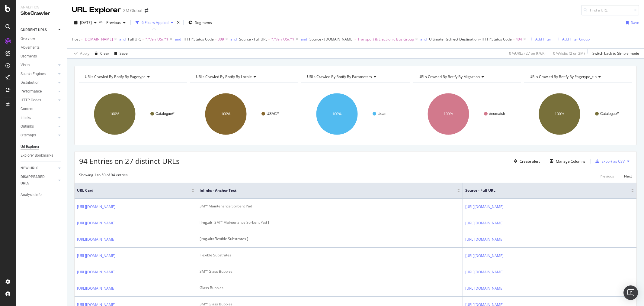 The height and width of the screenshot is (306, 644). What do you see at coordinates (577, 77) in the screenshot?
I see `h4: URLs Crawled By Botify By pagetype_cln` at bounding box center [577, 77].